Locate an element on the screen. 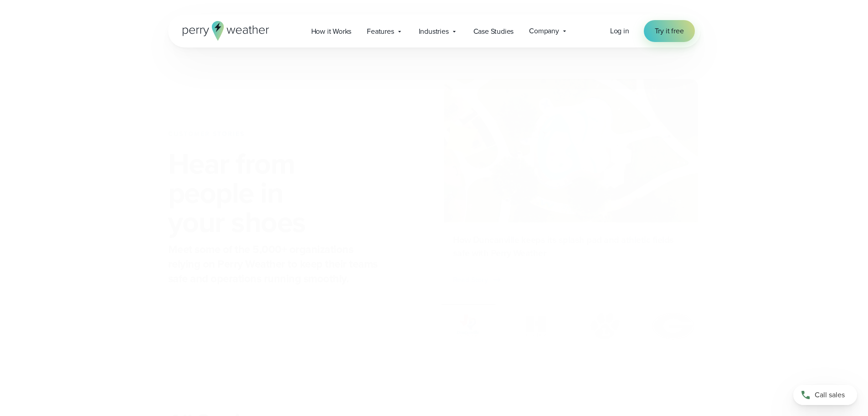 The width and height of the screenshot is (868, 416). span: Log in is located at coordinates (619, 31).